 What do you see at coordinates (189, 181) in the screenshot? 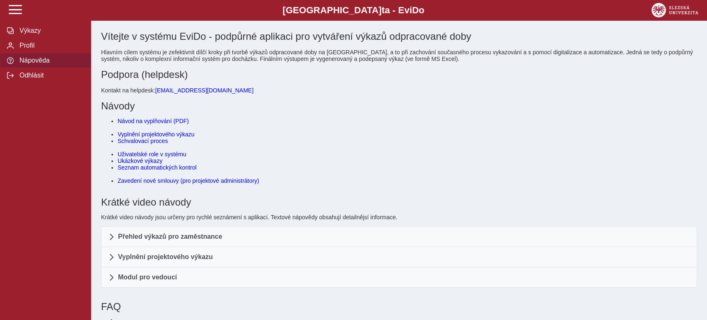
I see `a: Zavedení nové smlouvy (pro projektové administrátory)` at bounding box center [189, 181].